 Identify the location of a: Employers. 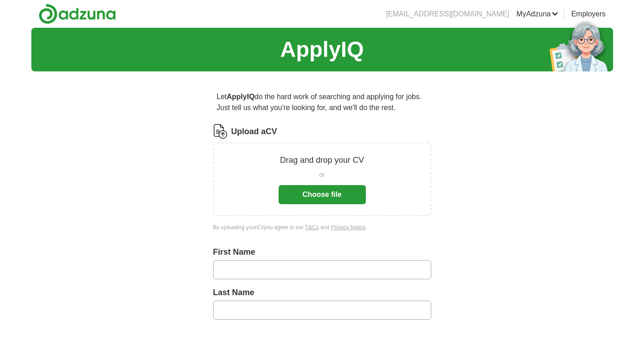
(588, 14).